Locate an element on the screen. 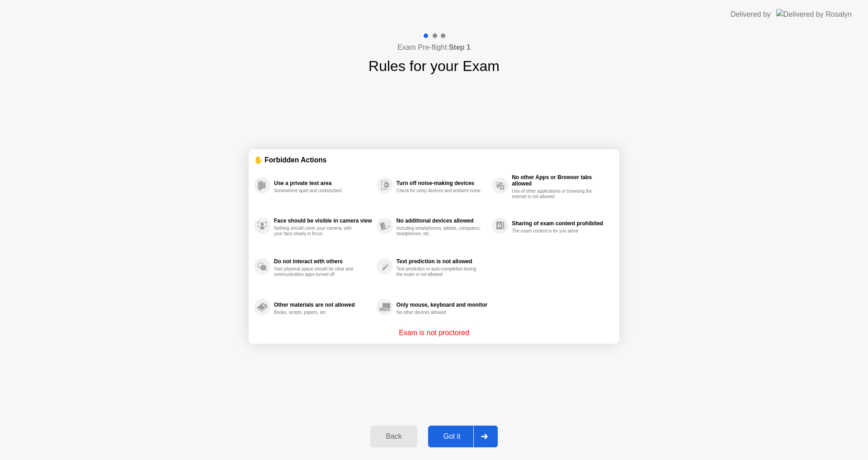 This screenshot has width=868, height=460. div: No other Apps or Browser tabs allowed is located at coordinates (561, 180).